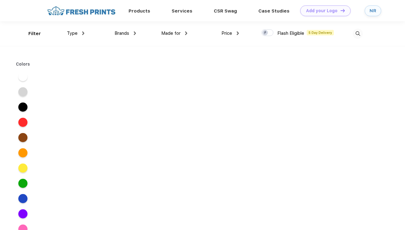 This screenshot has width=405, height=230. Describe the element at coordinates (320, 33) in the screenshot. I see `span: 5 Day Delivery` at that location.